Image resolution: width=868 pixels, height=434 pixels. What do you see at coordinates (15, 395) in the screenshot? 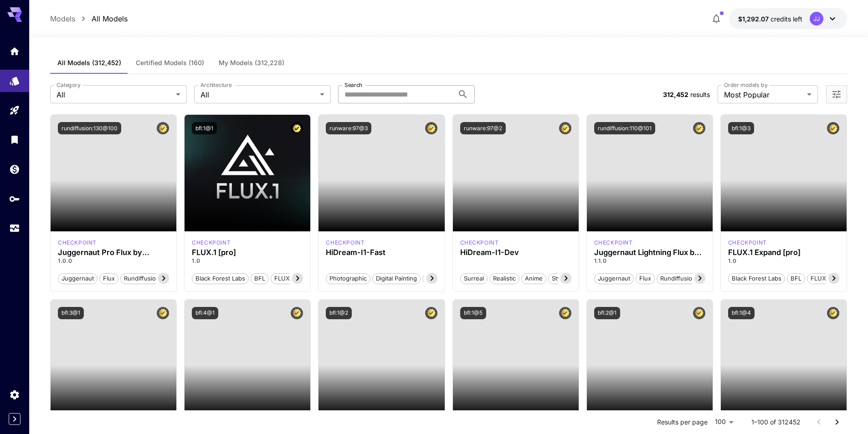
I see `div: Settings` at bounding box center [15, 395].